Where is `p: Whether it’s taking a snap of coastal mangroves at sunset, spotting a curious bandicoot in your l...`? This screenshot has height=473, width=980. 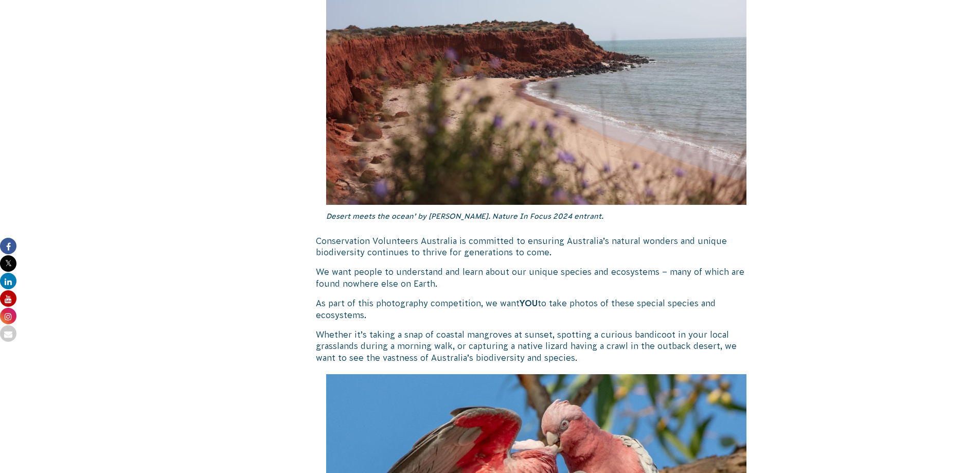
p: Whether it’s taking a snap of coastal mangroves at sunset, spotting a curious bandicoot in your l... is located at coordinates (537, 345).